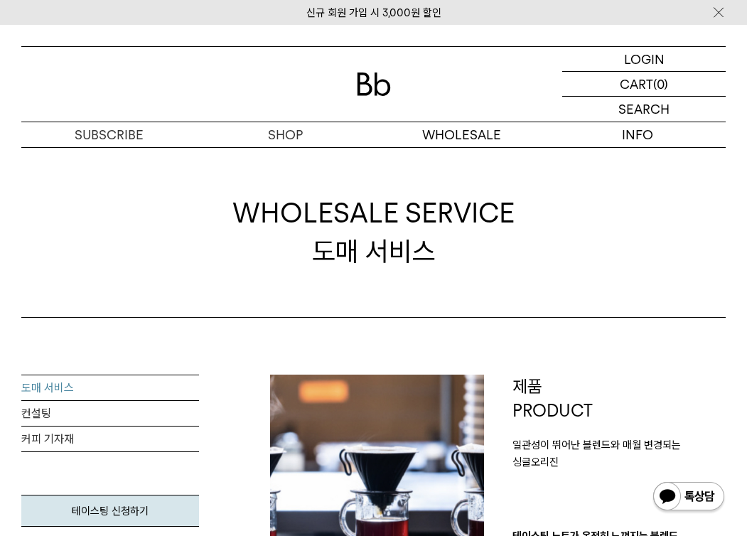 This screenshot has width=747, height=536. I want to click on p: SHOP, so click(286, 134).